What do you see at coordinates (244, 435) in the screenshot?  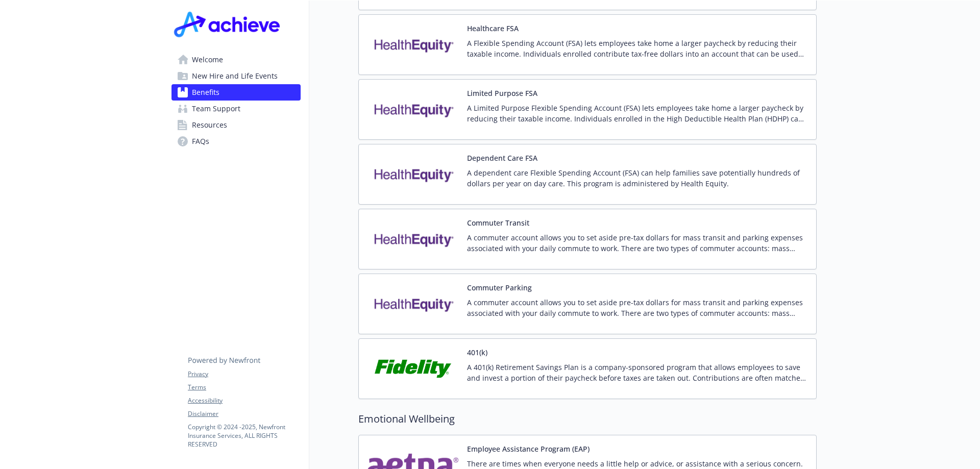 I see `p: Copyright © 2024 - 2025 , Newfront Insurance Services, ALL RIGHTS RESERVED` at bounding box center [244, 435].